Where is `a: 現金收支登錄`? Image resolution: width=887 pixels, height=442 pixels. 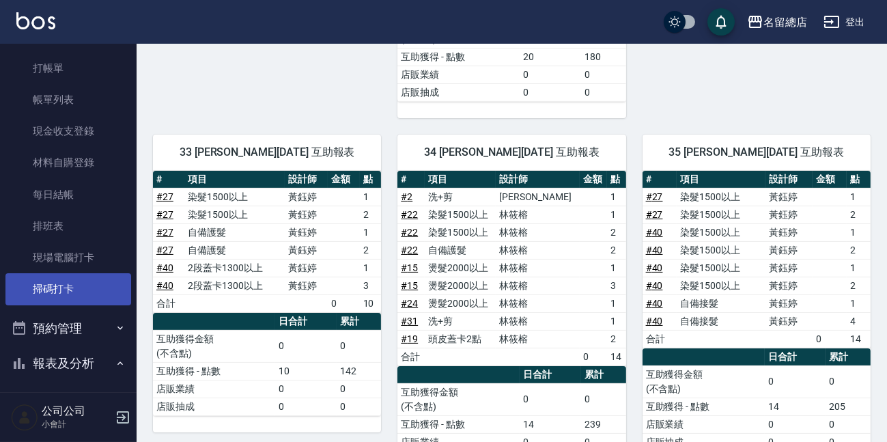
a: 現金收支登錄 is located at coordinates (68, 131).